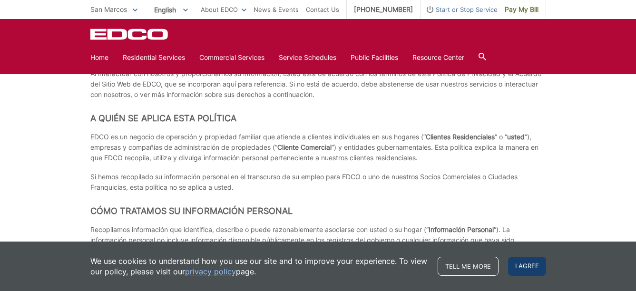  What do you see at coordinates (99, 58) in the screenshot?
I see `a: Home` at bounding box center [99, 58].